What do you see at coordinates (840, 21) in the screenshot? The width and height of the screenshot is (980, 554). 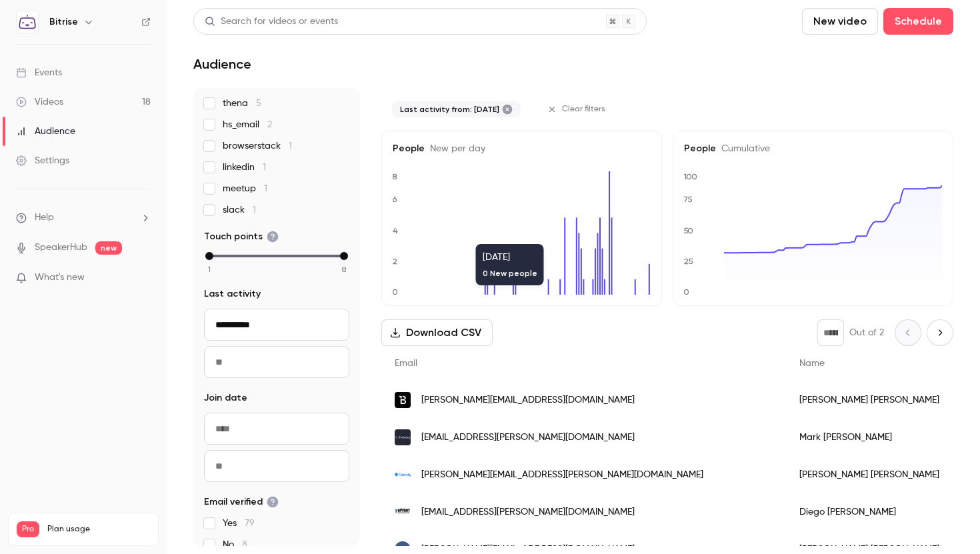 I see `button: New video` at bounding box center [840, 21].